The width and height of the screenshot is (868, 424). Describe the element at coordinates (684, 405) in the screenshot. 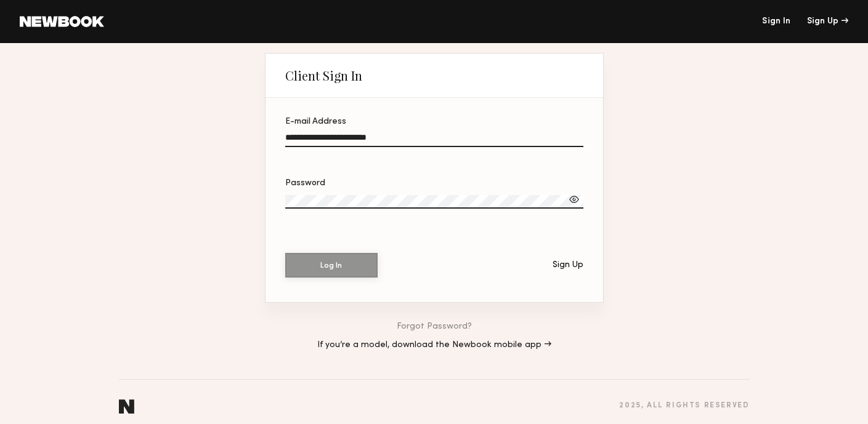

I see `div: 2025 , all rights reserved` at that location.